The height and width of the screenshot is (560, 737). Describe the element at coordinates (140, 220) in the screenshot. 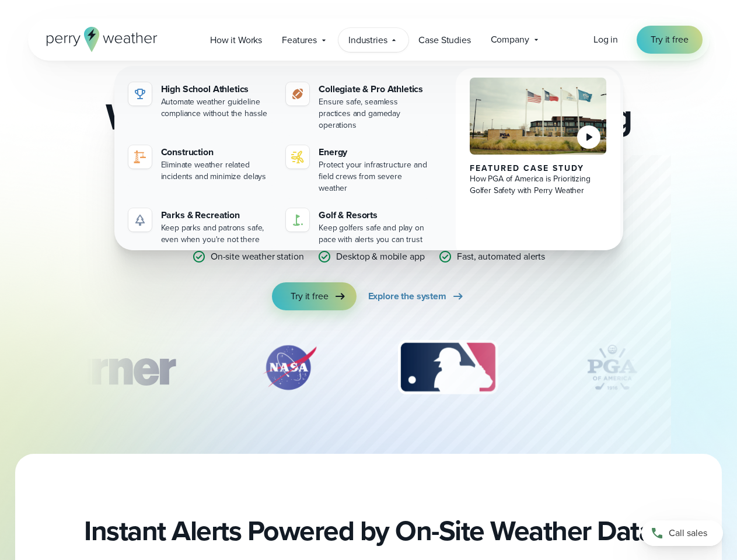

I see `img: parks-icon-grey.svg` at that location.